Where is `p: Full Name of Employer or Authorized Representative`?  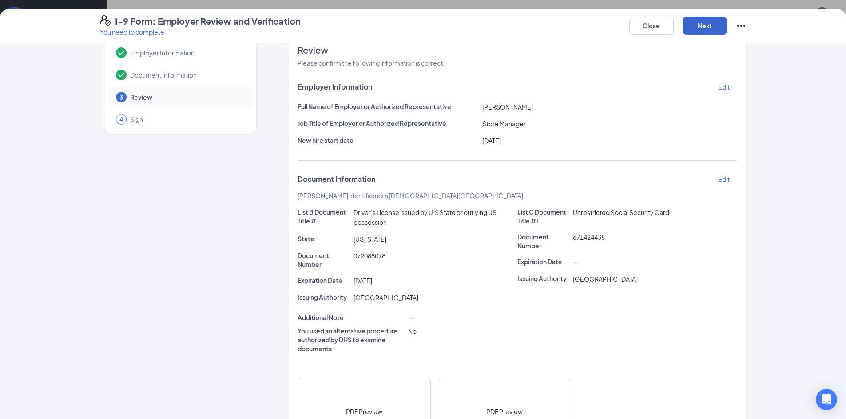 p: Full Name of Employer or Authorized Representative is located at coordinates (388, 107).